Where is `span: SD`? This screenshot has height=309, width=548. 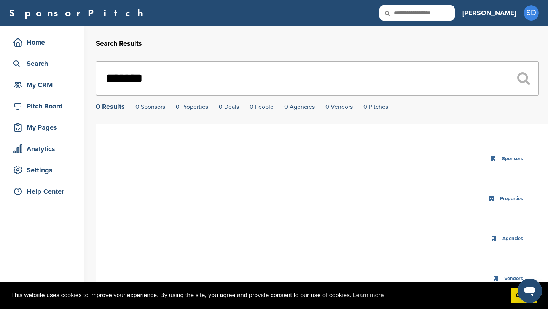 span: SD is located at coordinates (531, 13).